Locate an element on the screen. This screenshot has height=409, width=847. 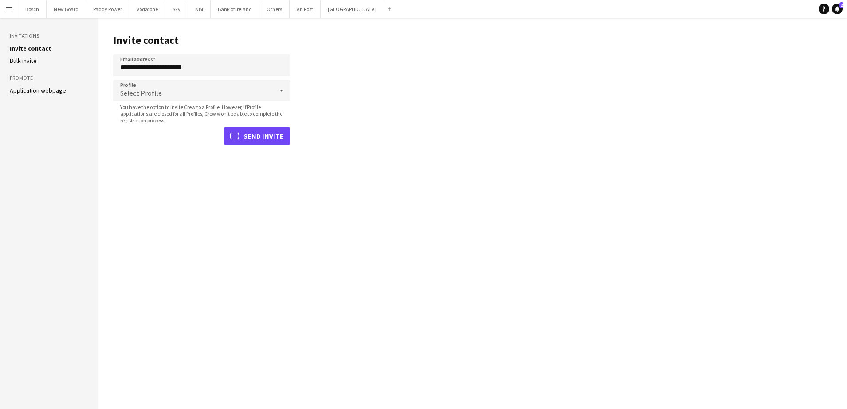
button: Bosch is located at coordinates (32, 9).